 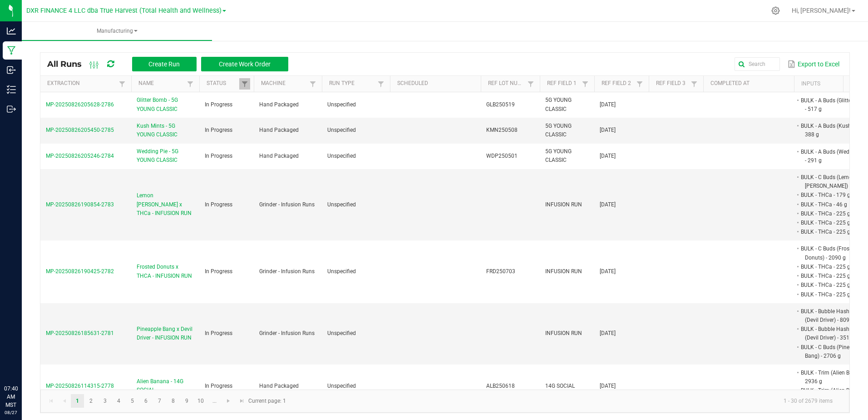 What do you see at coordinates (80, 205) in the screenshot?
I see `span: MP-20250826190854-2783` at bounding box center [80, 205].